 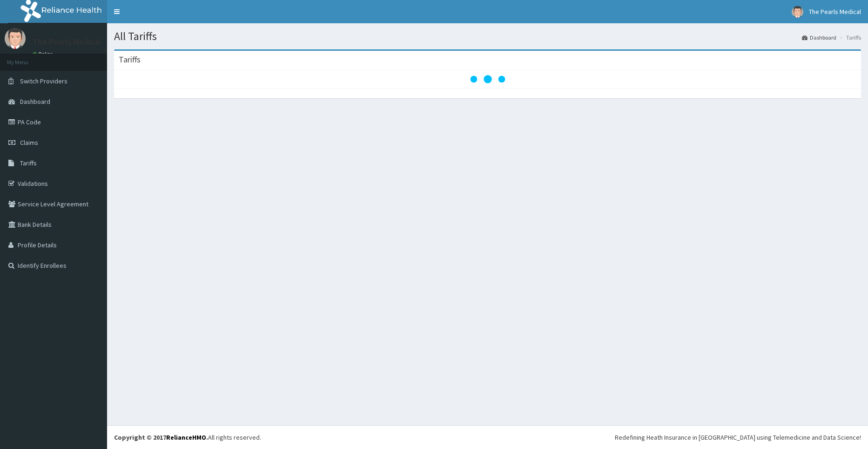 What do you see at coordinates (488, 37) in the screenshot?
I see `h1: All Tariffs` at bounding box center [488, 37].